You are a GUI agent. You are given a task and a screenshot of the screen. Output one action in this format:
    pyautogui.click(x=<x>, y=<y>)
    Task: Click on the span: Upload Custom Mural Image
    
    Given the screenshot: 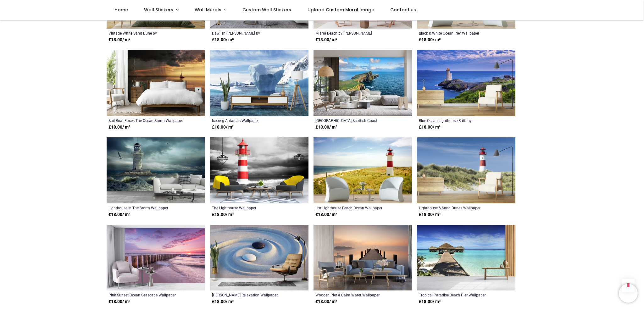 What is the action you would take?
    pyautogui.click(x=341, y=10)
    